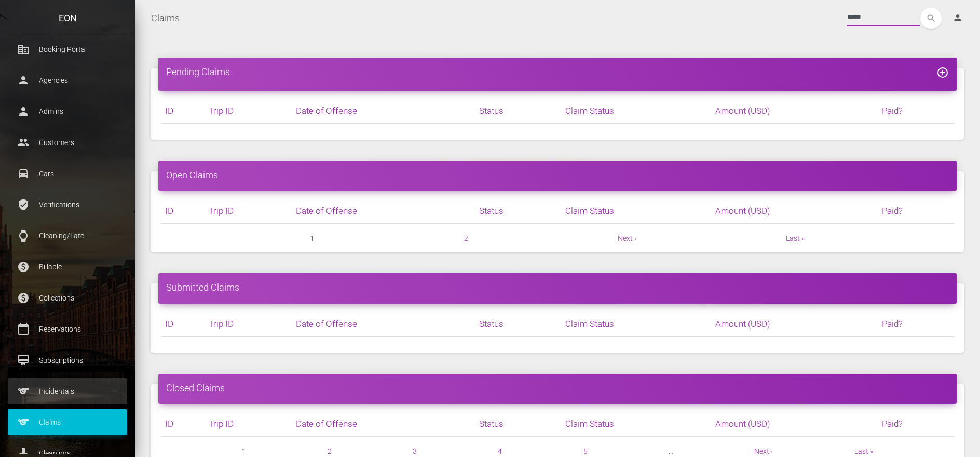 This screenshot has height=457, width=980. I want to click on a: person Admins, so click(68, 112).